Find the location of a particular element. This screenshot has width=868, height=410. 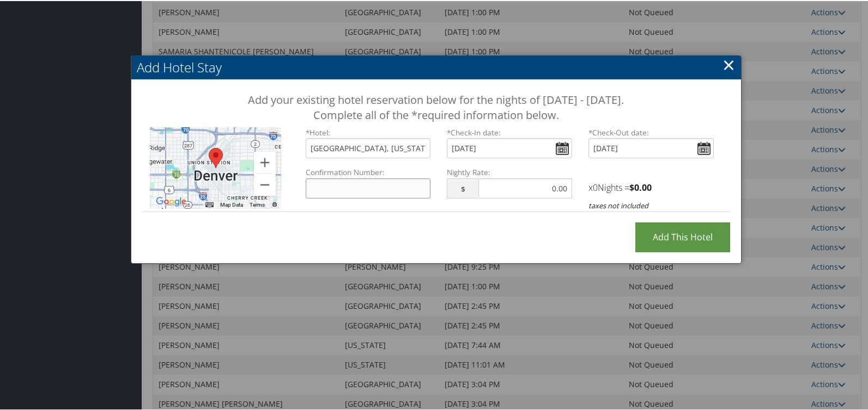

label: Nightly Rate: is located at coordinates (509, 172).